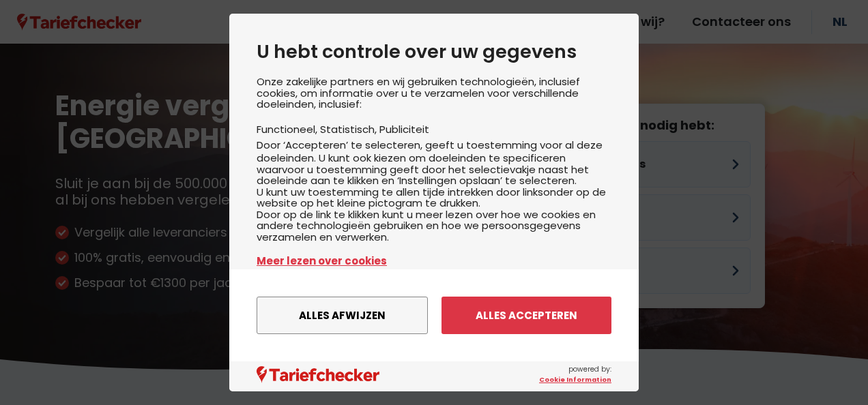 This screenshot has width=868, height=405. Describe the element at coordinates (318, 374) in the screenshot. I see `img: logo` at that location.